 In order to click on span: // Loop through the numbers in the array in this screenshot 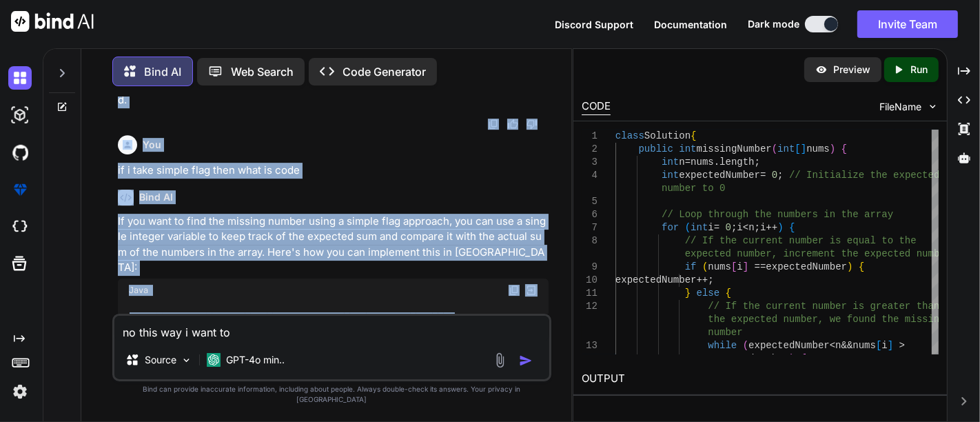, I will do `click(778, 215)`.